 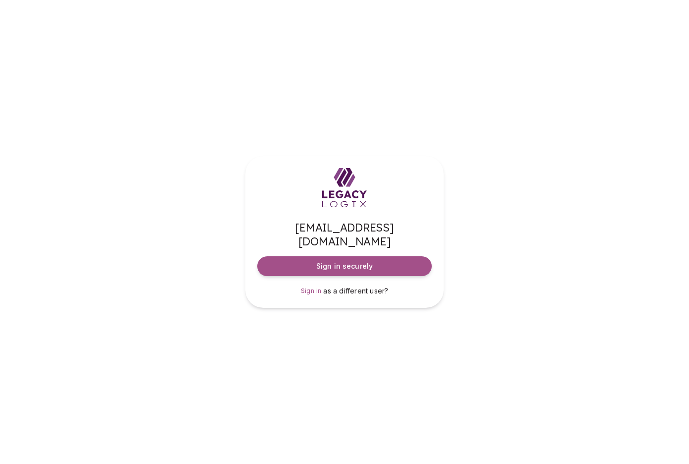 What do you see at coordinates (311, 291) in the screenshot?
I see `a: Sign in` at bounding box center [311, 291].